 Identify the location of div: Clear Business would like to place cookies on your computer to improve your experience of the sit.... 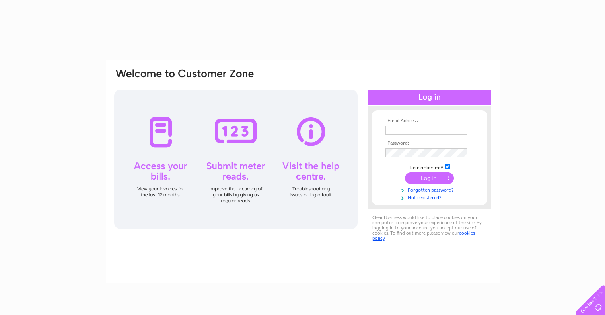
(430, 227).